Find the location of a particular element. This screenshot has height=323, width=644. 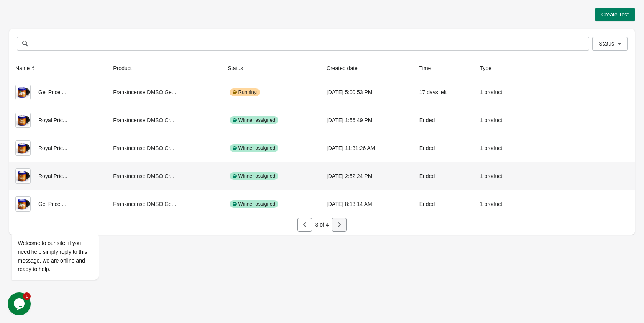

button: Type is located at coordinates (489, 69).